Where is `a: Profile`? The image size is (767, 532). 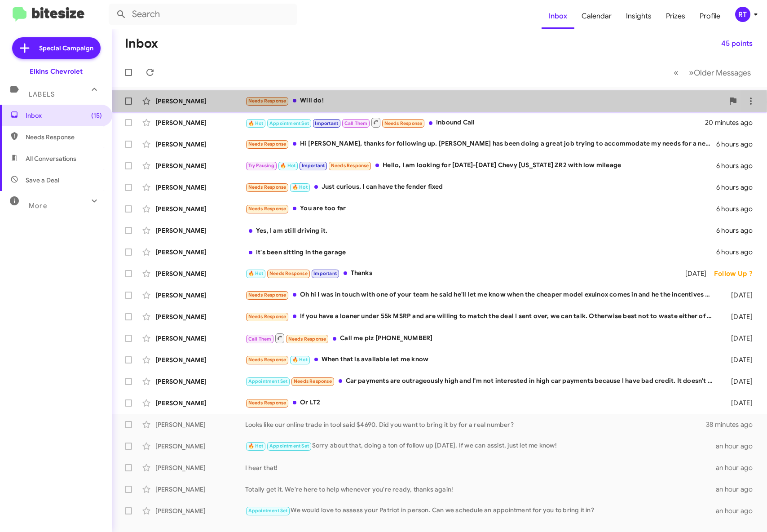 a: Profile is located at coordinates (710, 16).